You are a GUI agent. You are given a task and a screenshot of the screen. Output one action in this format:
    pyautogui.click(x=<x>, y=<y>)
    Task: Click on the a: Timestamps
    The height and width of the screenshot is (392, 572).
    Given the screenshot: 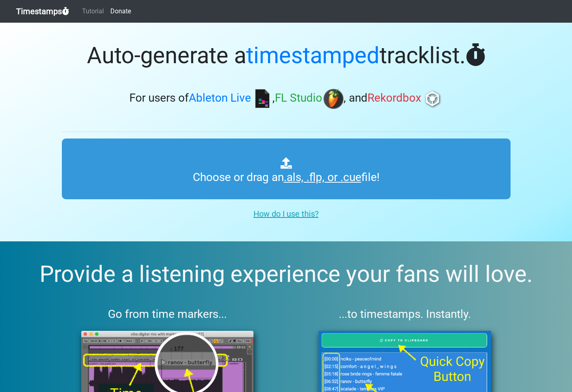 What is the action you would take?
    pyautogui.click(x=42, y=11)
    